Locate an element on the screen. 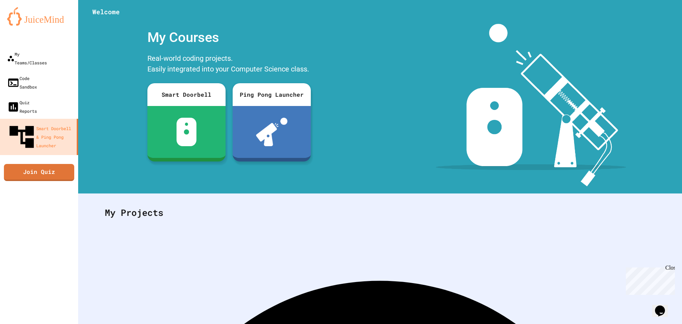 Image resolution: width=682 pixels, height=324 pixels. div: Smart Doorbell is located at coordinates (187, 95).